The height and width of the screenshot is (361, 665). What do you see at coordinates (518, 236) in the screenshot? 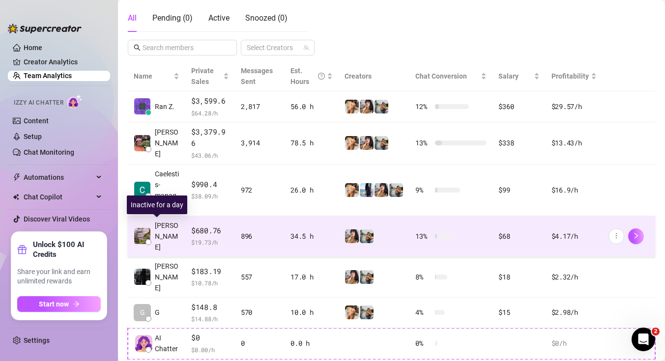
I see `div: $68` at bounding box center [518, 236].